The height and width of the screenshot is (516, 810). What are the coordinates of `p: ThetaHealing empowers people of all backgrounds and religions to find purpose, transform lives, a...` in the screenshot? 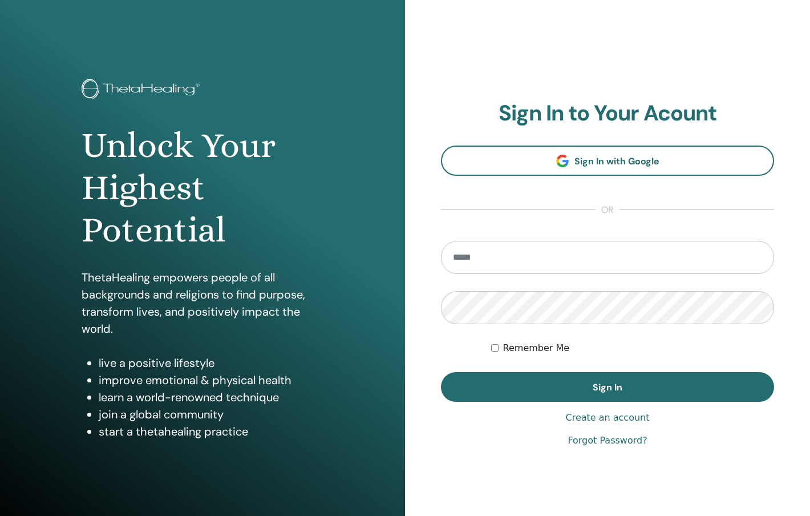 It's located at (202, 303).